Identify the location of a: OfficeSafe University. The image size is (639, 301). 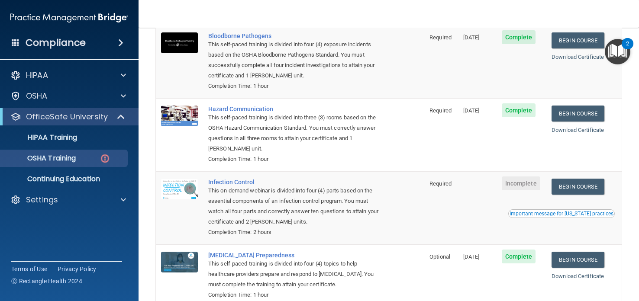
(68, 117).